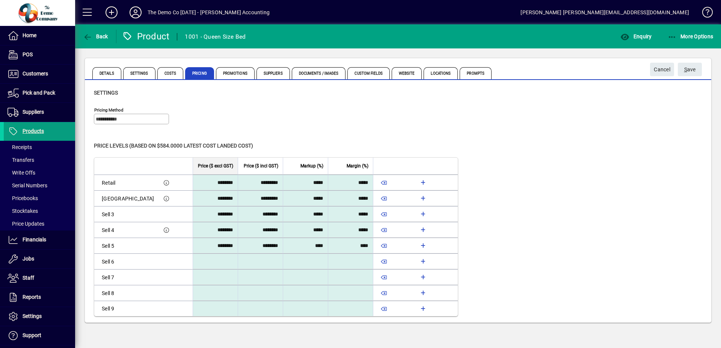 This screenshot has width=721, height=348. I want to click on span: Transfers, so click(21, 160).